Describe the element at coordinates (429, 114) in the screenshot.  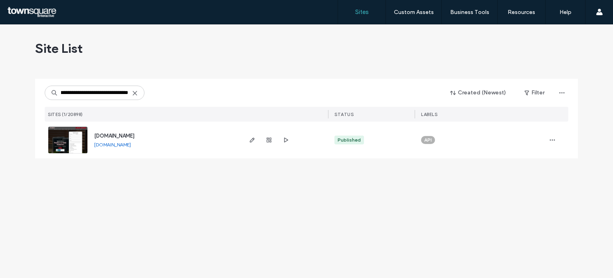
I see `span: LABELS` at that location.